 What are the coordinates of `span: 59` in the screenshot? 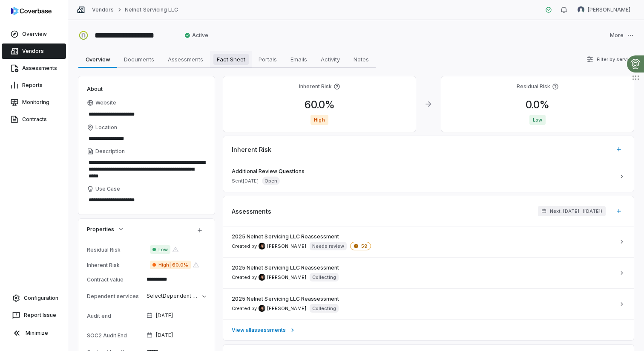 It's located at (360, 246).